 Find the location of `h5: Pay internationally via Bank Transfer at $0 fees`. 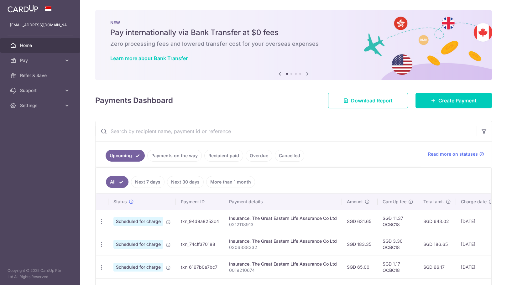

h5: Pay internationally via Bank Transfer at $0 fees is located at coordinates (294, 33).